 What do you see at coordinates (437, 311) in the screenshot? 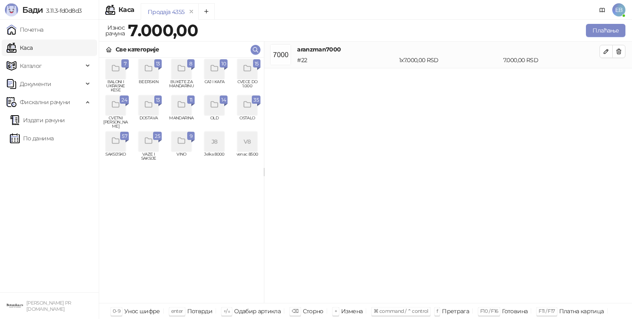
I see `span: f` at bounding box center [437, 311].